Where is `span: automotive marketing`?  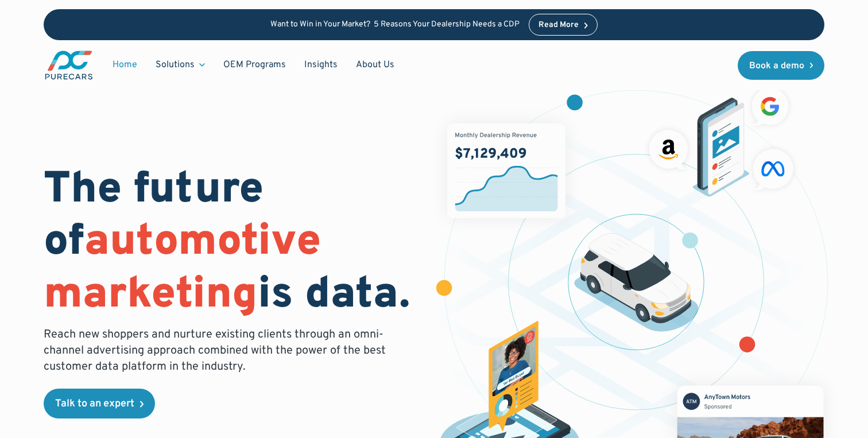 span: automotive marketing is located at coordinates (182, 269).